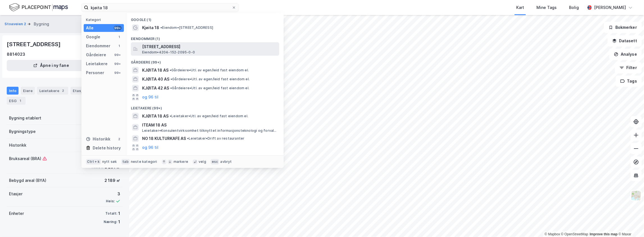  Describe the element at coordinates (93, 37) in the screenshot. I see `div: Google` at that location.